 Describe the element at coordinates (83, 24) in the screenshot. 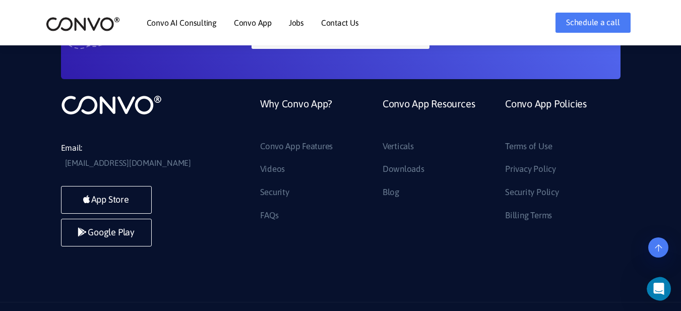

I see `img: logo_2.png` at that location.